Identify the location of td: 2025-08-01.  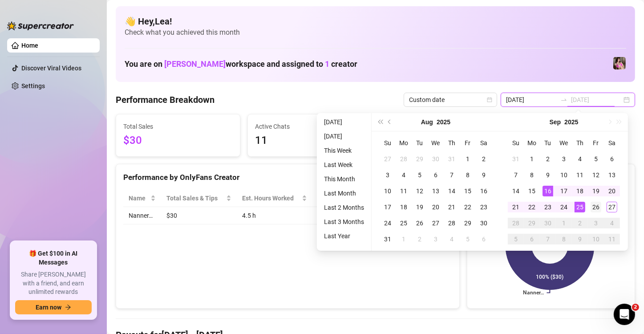
(468, 159).